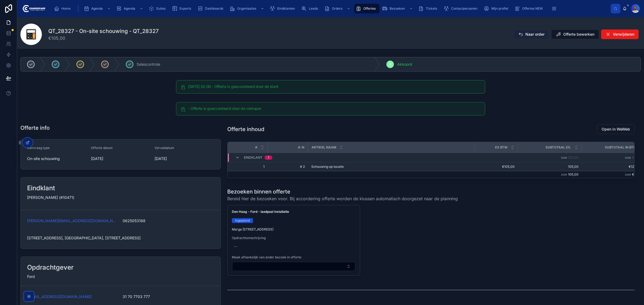 The image size is (644, 305). What do you see at coordinates (268, 157) in the screenshot?
I see `div: 1` at bounding box center [268, 157].